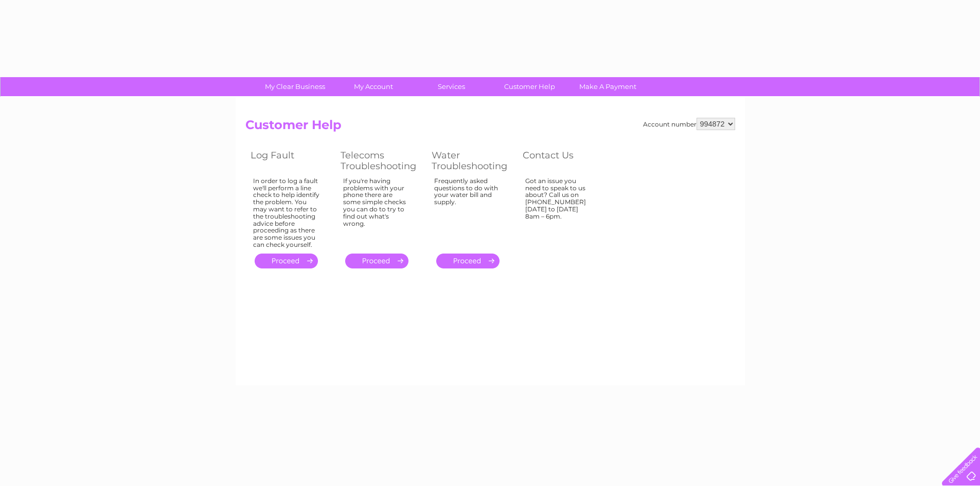  I want to click on div: Account number, so click(690, 124).